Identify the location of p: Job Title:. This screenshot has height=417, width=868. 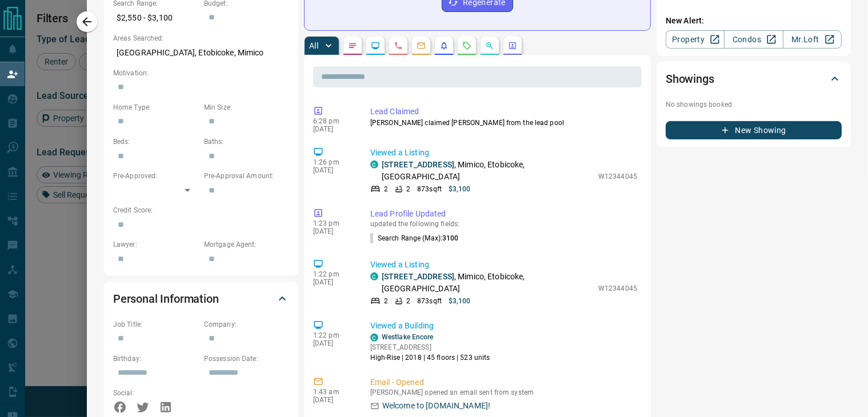
(155, 325).